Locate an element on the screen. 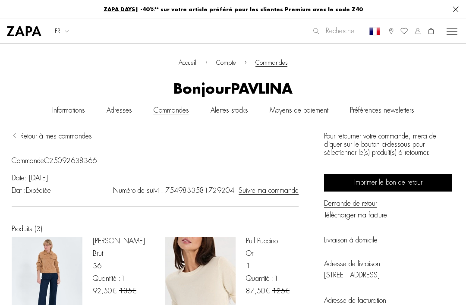 Image resolution: width=466 pixels, height=305 pixels. a: Alertes stocks is located at coordinates (229, 110).